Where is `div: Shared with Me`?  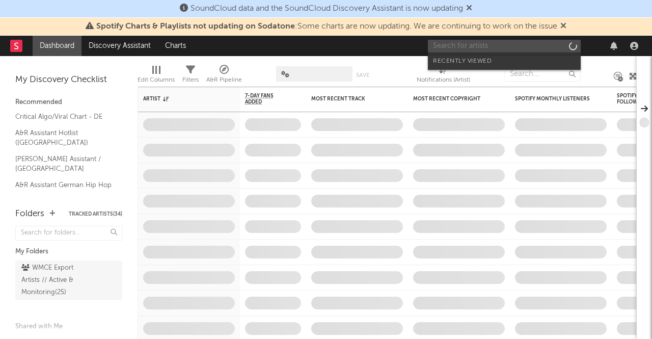
div: Shared with Me is located at coordinates (69, 327).